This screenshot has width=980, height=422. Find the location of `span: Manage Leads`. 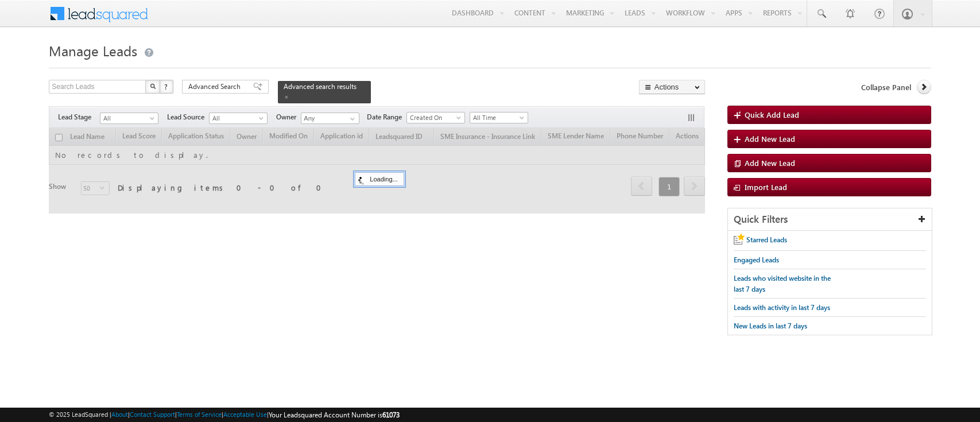

span: Manage Leads is located at coordinates (93, 51).